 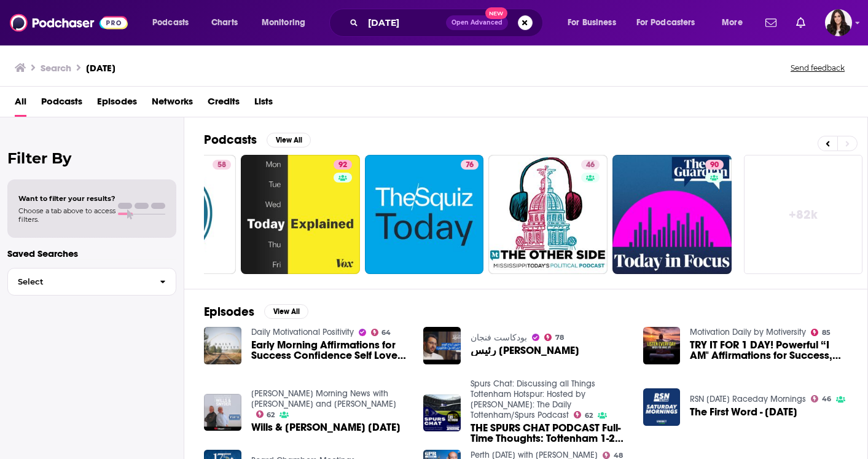 What do you see at coordinates (838, 22) in the screenshot?
I see `img: User Profile` at bounding box center [838, 22].